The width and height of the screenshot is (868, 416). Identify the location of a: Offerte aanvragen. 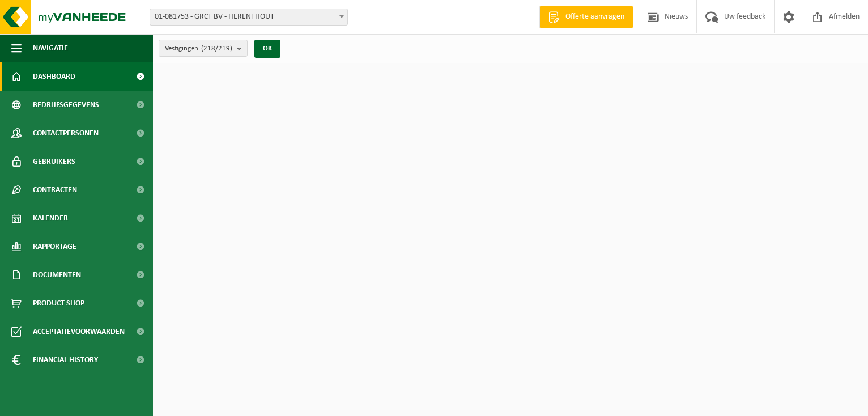
(586, 17).